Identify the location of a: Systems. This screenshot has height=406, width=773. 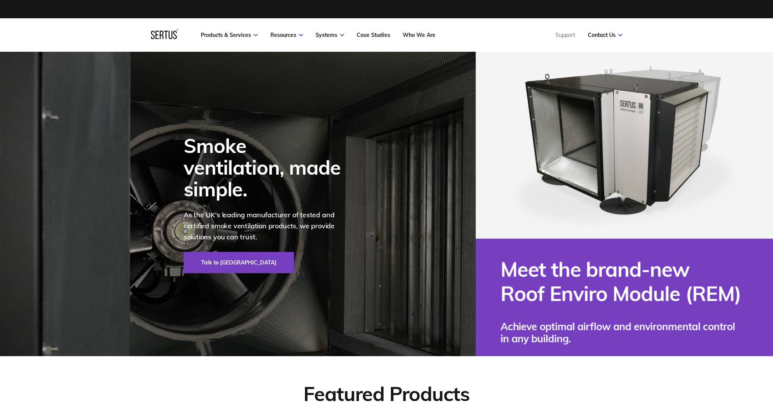
(330, 35).